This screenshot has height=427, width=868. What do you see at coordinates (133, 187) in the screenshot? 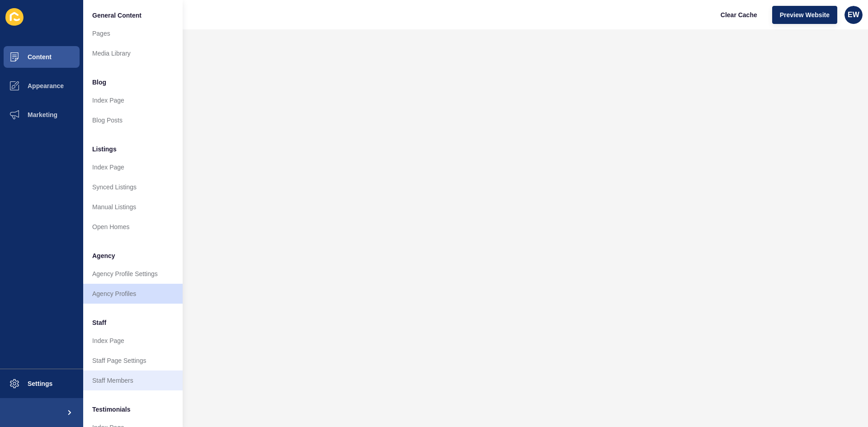
I see `a: Synced Listings` at bounding box center [133, 187].